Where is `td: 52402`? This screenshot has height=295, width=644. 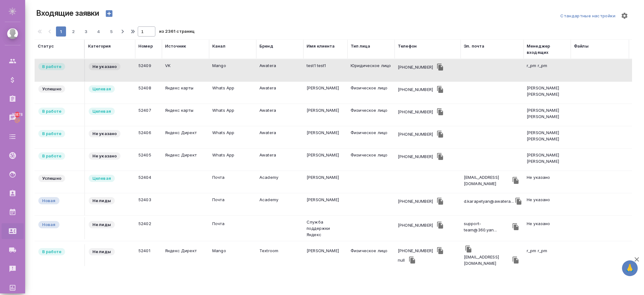
td: 52402 is located at coordinates (149, 228).